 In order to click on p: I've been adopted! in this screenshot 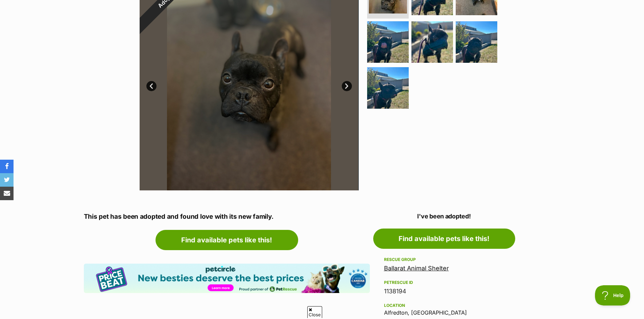, I will do `click(444, 216)`.